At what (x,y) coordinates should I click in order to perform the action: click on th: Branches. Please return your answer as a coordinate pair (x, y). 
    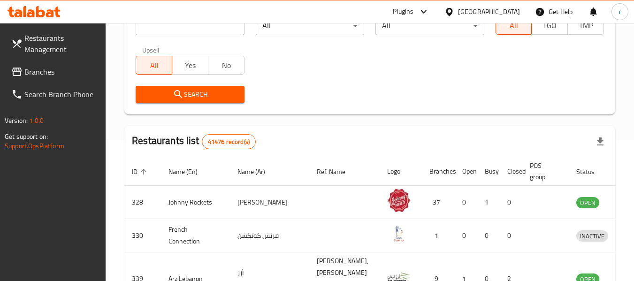
    Looking at the image, I should click on (438, 171).